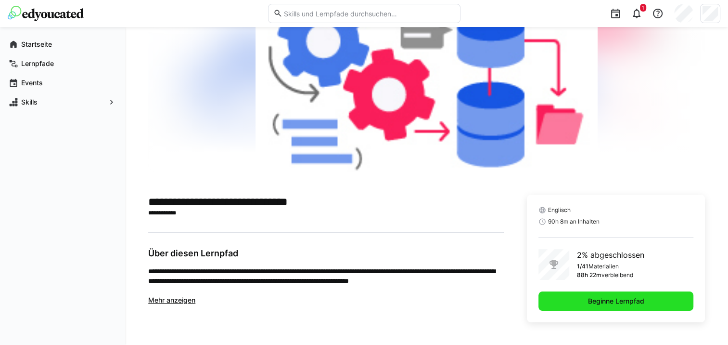 Image resolution: width=728 pixels, height=345 pixels. What do you see at coordinates (326, 253) in the screenshot?
I see `h3: Über diesen Lernpfad` at bounding box center [326, 253].